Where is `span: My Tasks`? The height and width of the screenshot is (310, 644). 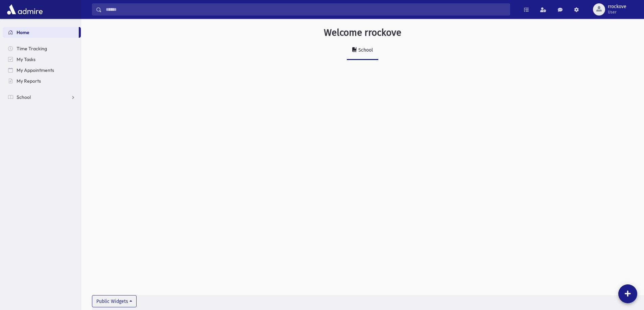 span: My Tasks is located at coordinates (26, 59).